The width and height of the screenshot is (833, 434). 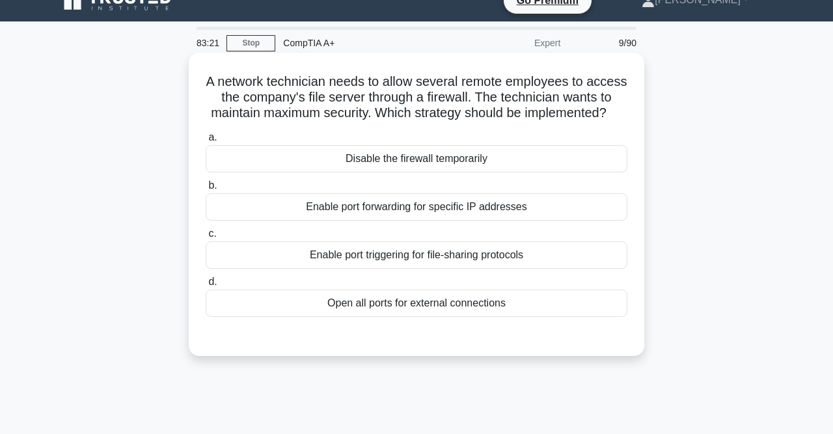 I want to click on span: d., so click(x=212, y=281).